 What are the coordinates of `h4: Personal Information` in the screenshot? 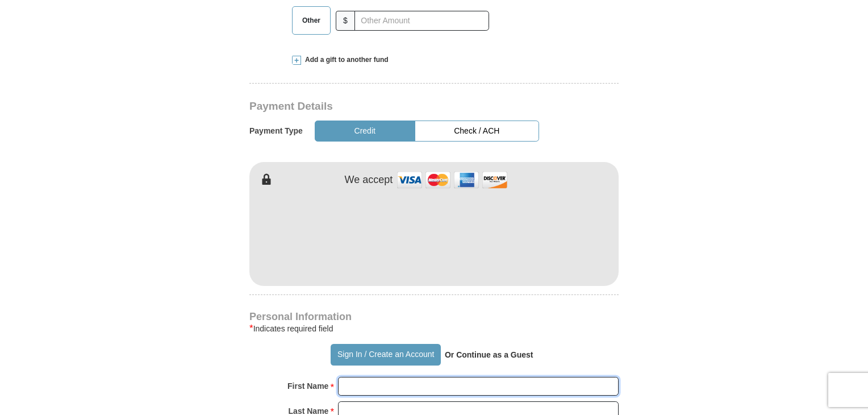 It's located at (434, 316).